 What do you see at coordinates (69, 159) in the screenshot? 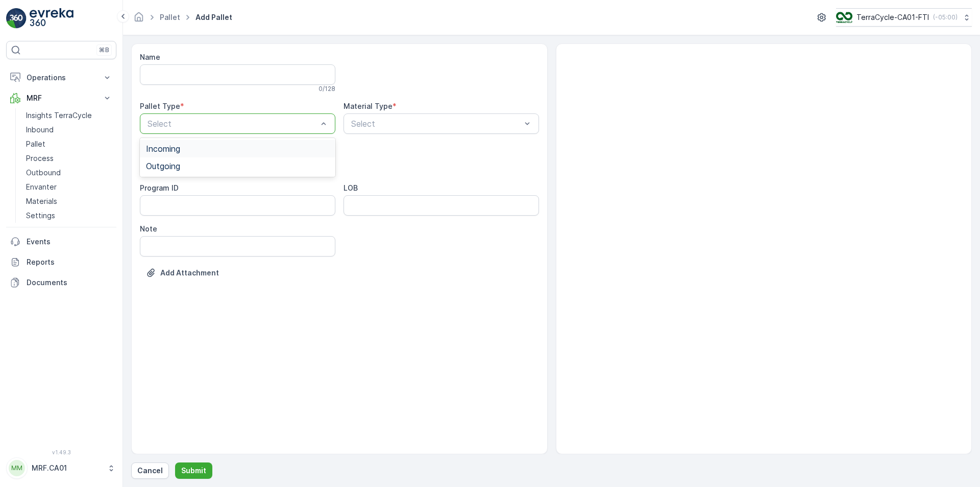
I see `a: Process` at bounding box center [69, 159].